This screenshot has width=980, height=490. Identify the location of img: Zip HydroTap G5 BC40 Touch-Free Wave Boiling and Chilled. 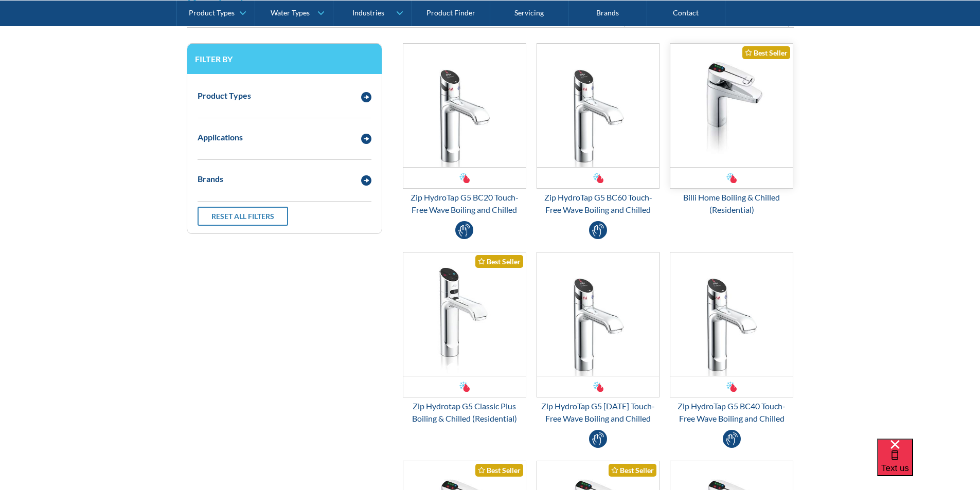
(731, 314).